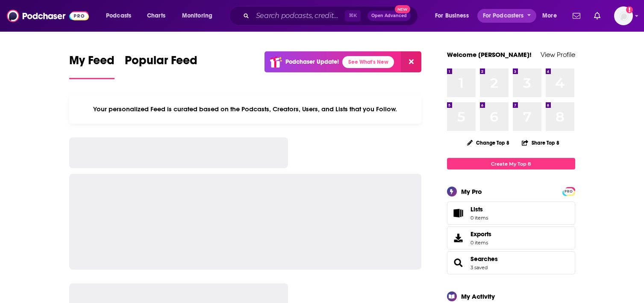 Image resolution: width=644 pixels, height=303 pixels. Describe the element at coordinates (452, 16) in the screenshot. I see `span: For Business` at that location.